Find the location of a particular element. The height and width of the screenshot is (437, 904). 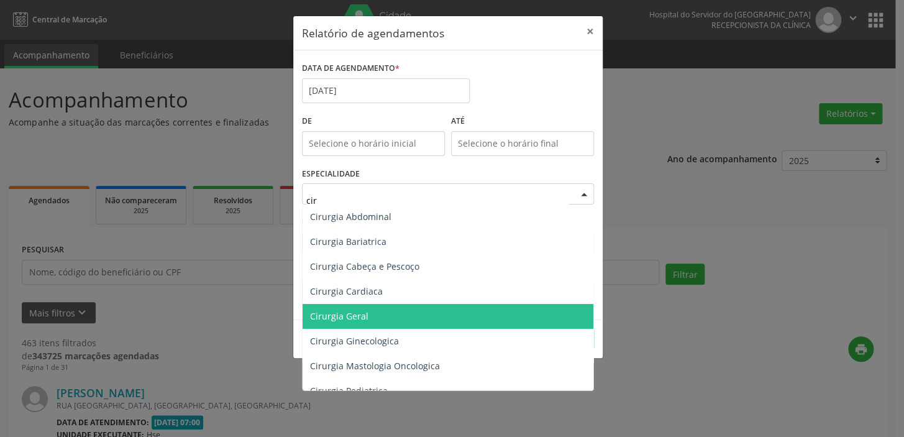

label: DATA DE AGENDAMENTO is located at coordinates (350, 68).